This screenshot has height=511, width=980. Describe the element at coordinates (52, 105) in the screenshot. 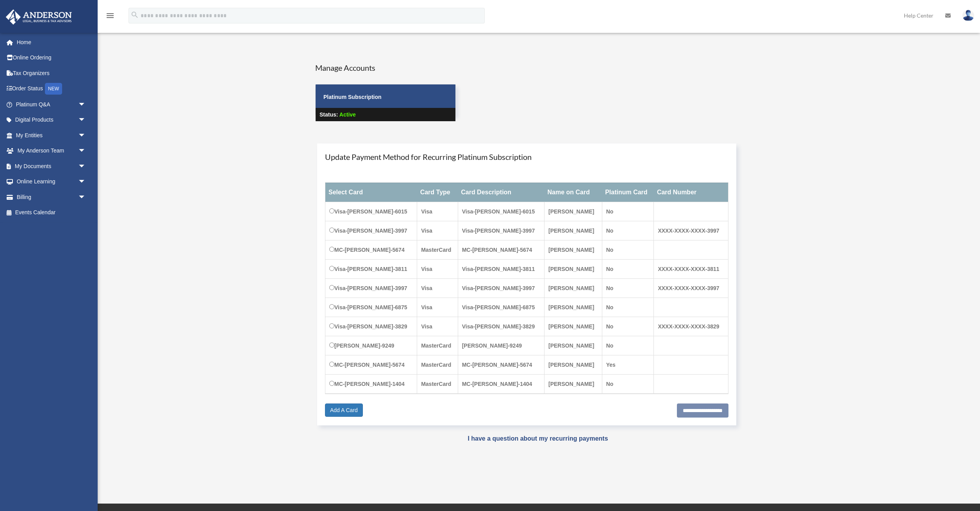

I see `a: Platinum Q&Aarrow_drop_down` at that location.